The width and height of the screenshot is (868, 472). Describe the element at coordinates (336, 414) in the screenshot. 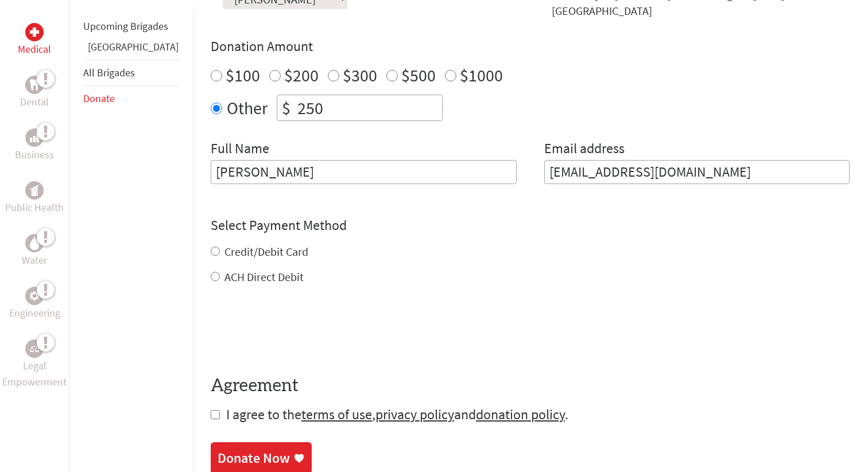

I see `a: terms of use` at that location.